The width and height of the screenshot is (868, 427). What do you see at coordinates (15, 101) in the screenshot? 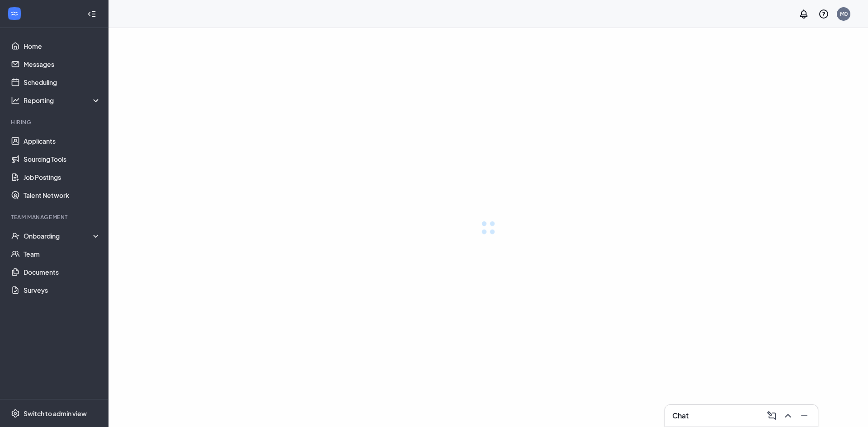
I see `svg: Analysis` at bounding box center [15, 101].